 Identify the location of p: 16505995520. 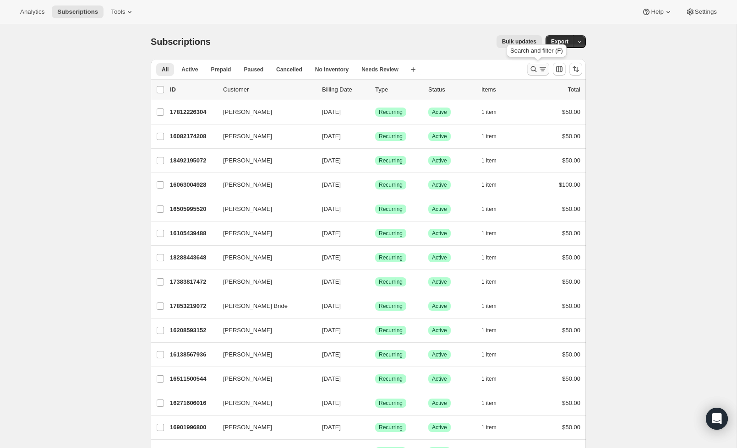
(193, 209).